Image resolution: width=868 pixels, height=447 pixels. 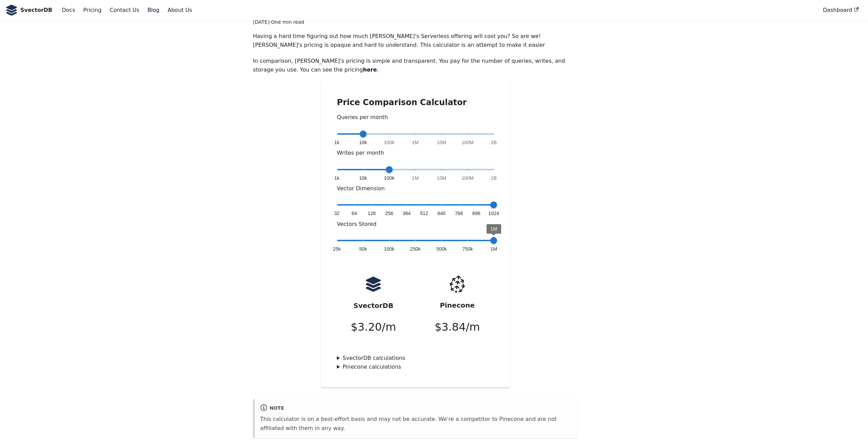 What do you see at coordinates (442, 249) in the screenshot?
I see `span: 500k` at bounding box center [442, 249].